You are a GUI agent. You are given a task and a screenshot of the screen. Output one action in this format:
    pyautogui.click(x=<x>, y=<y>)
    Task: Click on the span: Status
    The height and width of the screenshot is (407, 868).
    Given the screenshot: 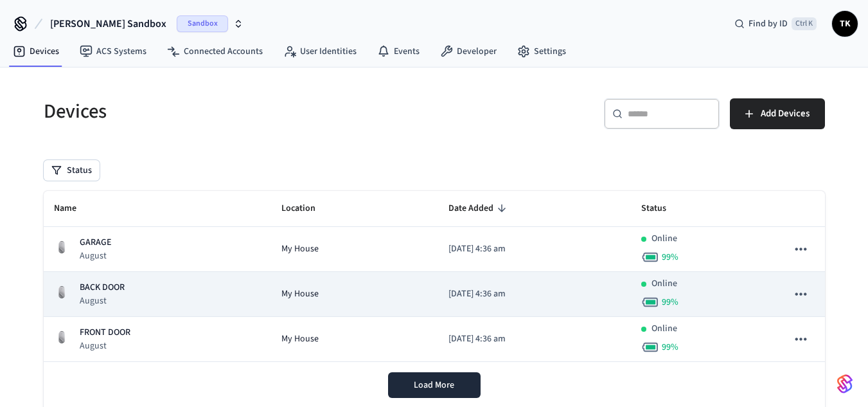 What is the action you would take?
    pyautogui.click(x=662, y=209)
    